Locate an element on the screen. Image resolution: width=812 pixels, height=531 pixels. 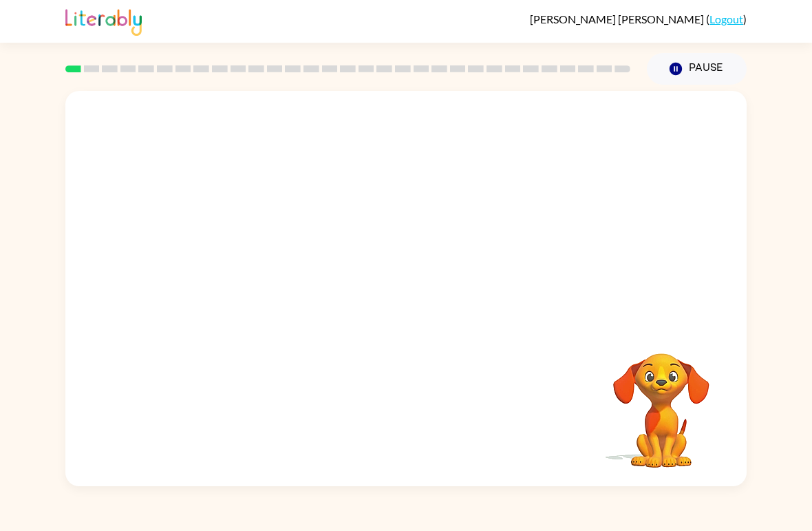
img: Literably is located at coordinates (103, 20).